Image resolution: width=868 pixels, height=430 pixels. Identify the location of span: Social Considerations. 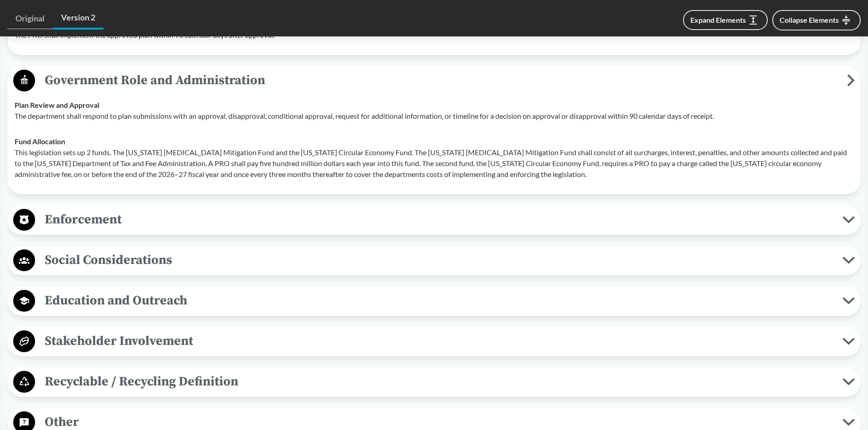
(439, 260).